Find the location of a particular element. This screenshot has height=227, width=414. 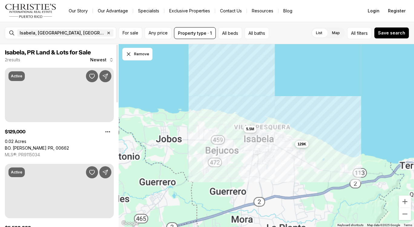

button: Allfilters is located at coordinates (359, 33).